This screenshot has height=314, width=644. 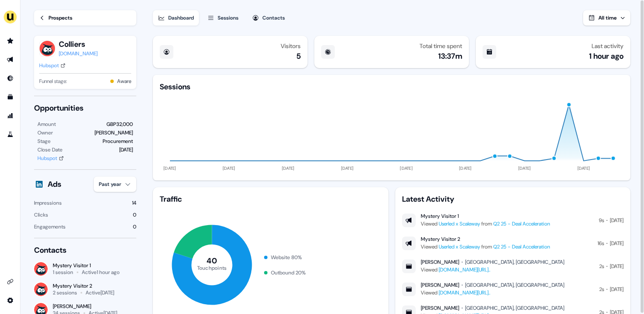 What do you see at coordinates (601, 221) in the screenshot?
I see `div: 9s` at bounding box center [601, 221].